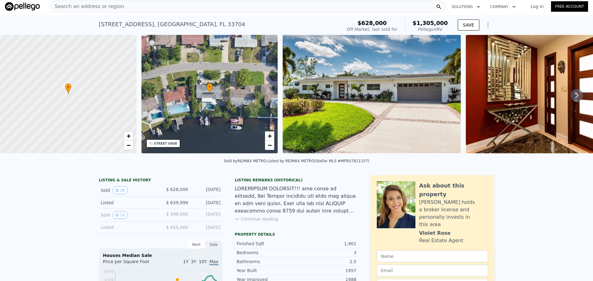  Describe the element at coordinates (441, 241) in the screenshot. I see `div: Real Estate Agent` at that location.